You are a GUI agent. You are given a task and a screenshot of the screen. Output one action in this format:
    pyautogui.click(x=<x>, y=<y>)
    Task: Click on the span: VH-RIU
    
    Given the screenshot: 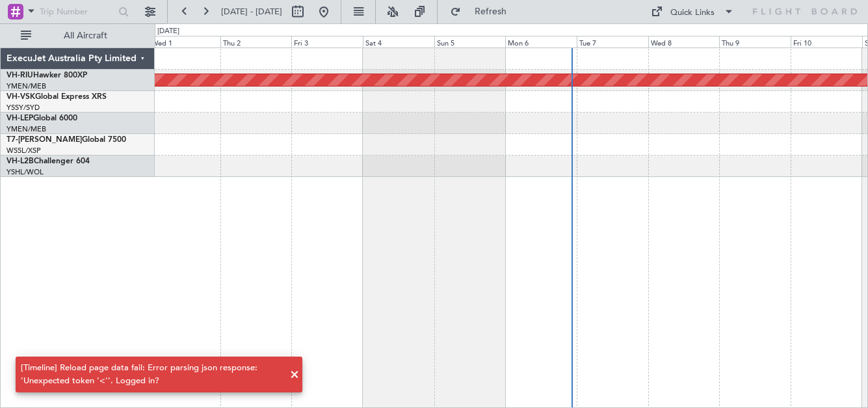 What is the action you would take?
    pyautogui.click(x=20, y=75)
    